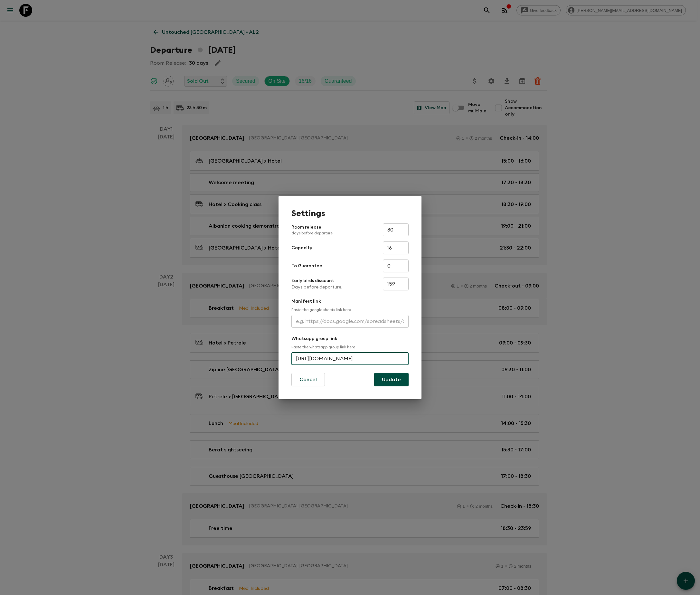  What do you see at coordinates (391, 380) in the screenshot?
I see `button: Update` at bounding box center [391, 380].